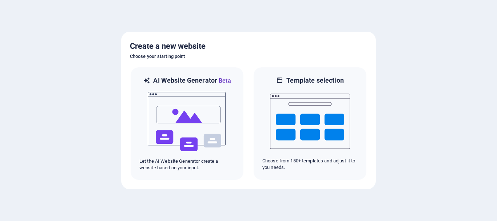 This screenshot has width=497, height=221. Describe the element at coordinates (192, 80) in the screenshot. I see `h6: AI Website Generator` at that location.